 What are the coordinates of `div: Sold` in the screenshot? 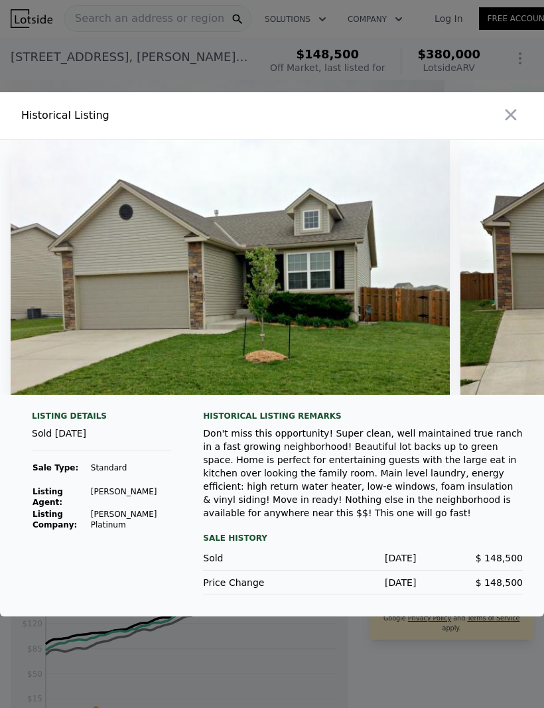 It's located at (256, 558).